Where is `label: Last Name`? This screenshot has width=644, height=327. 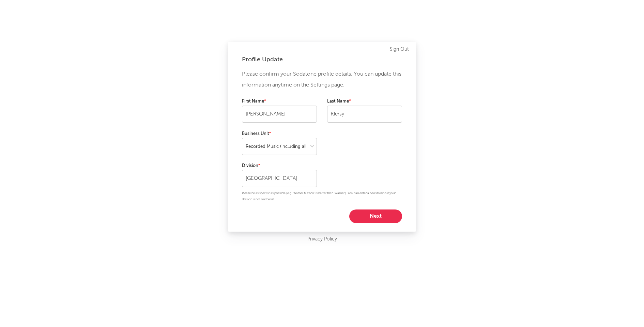
label: Last Name is located at coordinates (365, 101).